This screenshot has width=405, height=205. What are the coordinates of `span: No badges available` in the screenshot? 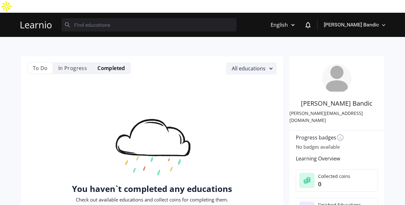 It's located at (318, 147).